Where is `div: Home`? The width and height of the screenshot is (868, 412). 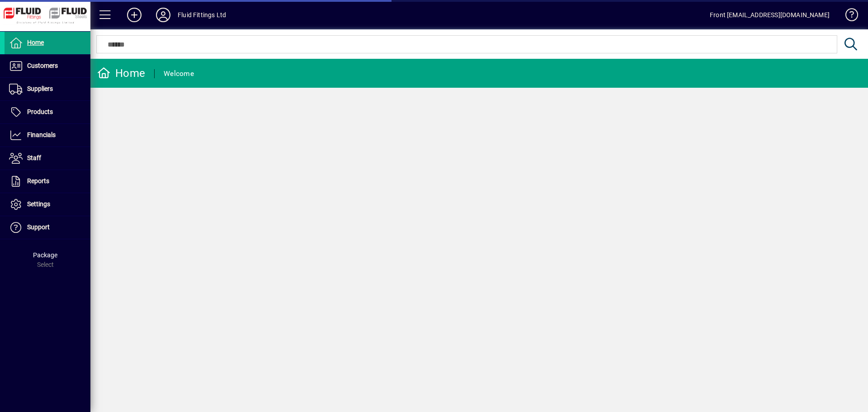 div: Home is located at coordinates (121, 73).